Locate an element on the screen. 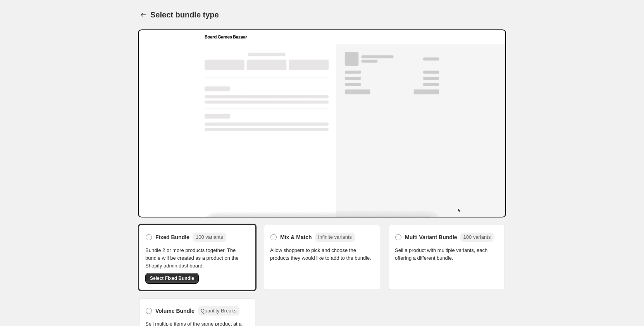 This screenshot has height=326, width=644. button: Select Fixed Bundle is located at coordinates (172, 278).